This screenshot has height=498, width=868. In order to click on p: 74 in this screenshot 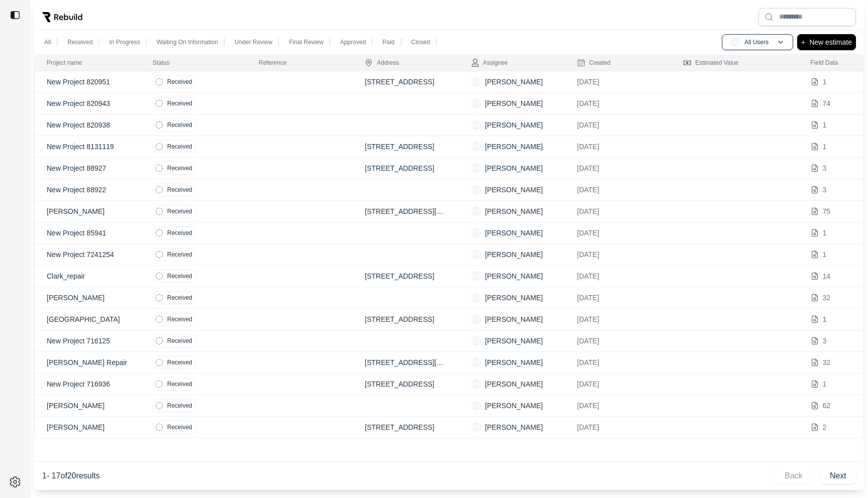, I will do `click(827, 103)`.